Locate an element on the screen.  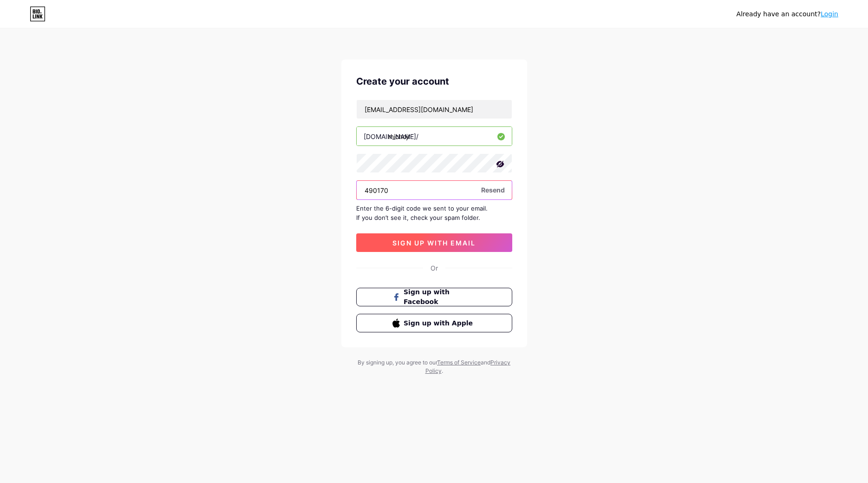
a: Login is located at coordinates (830, 14).